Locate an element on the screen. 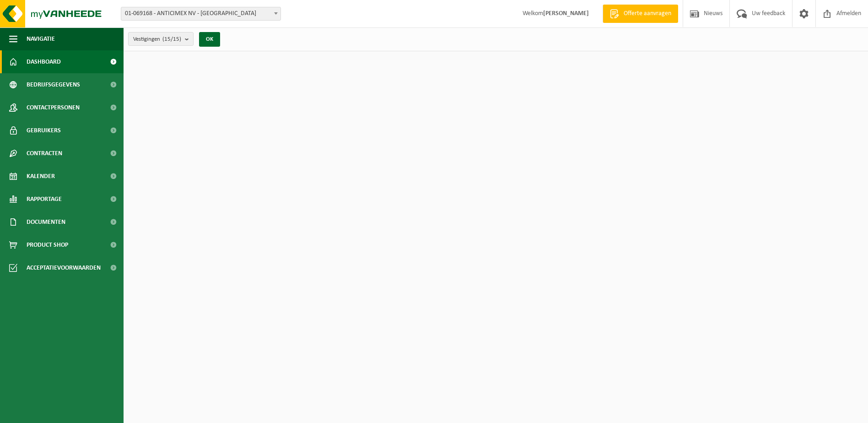  span: Contracten is located at coordinates (45, 153).